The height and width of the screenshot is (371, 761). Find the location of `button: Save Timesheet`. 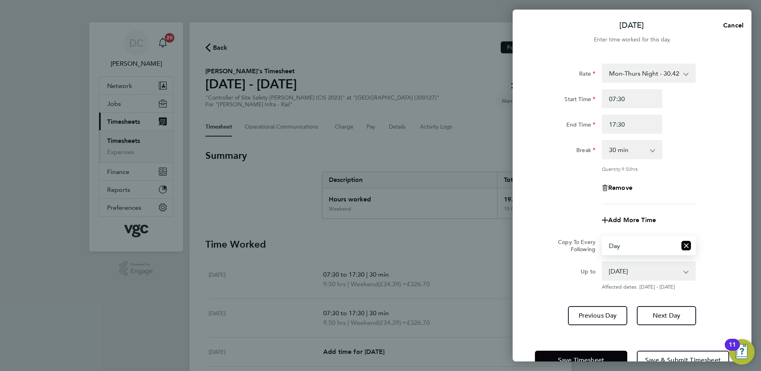

button: Save Timesheet is located at coordinates (581, 360).